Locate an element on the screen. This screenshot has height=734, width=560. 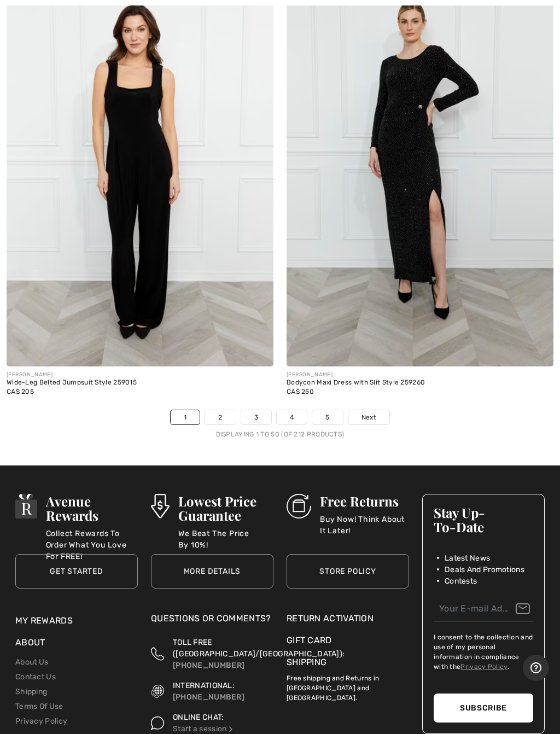
span: CA$ 205 is located at coordinates (20, 392).